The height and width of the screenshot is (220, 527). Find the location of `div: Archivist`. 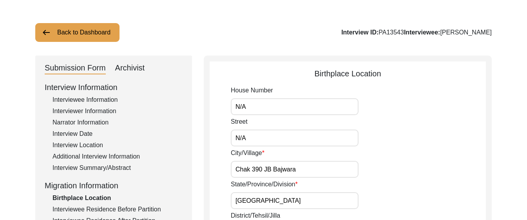

div: Archivist is located at coordinates (130, 68).